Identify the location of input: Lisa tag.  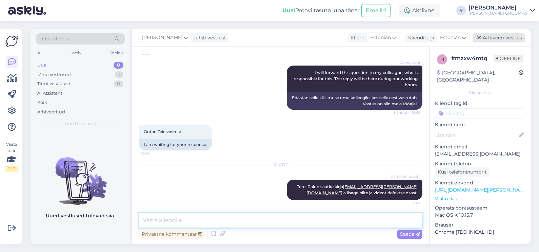
(480, 113).